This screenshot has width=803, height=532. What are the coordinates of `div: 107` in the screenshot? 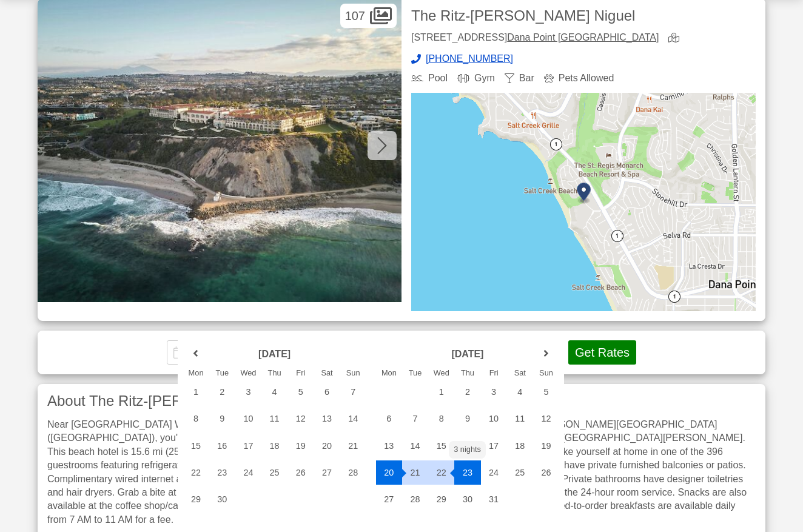 It's located at (368, 16).